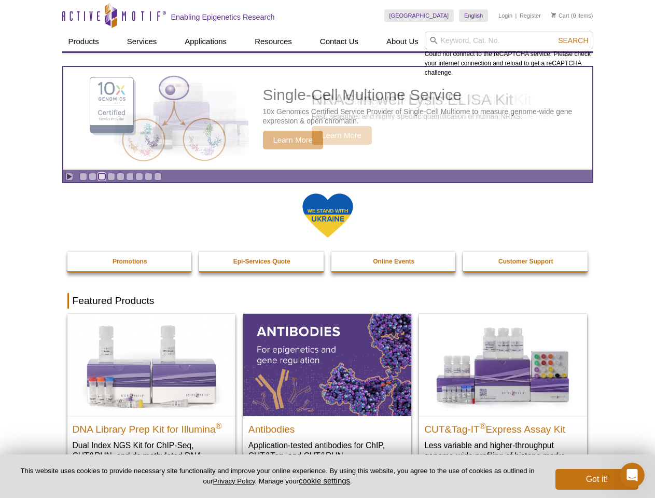 The width and height of the screenshot is (655, 498). Describe the element at coordinates (425, 116) in the screenshot. I see `p: 10x Genomics Certified Service Provider of Single-Cell Multiome to measure genome-wide gene expre...` at that location.